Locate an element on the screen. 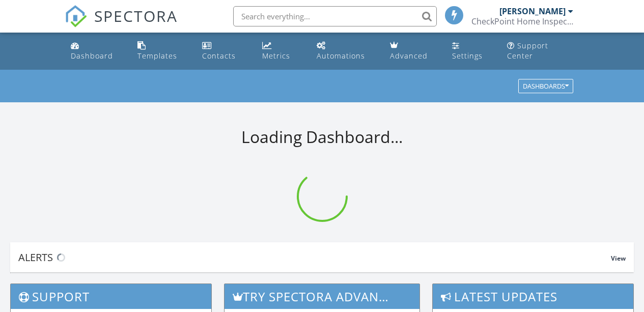 The image size is (644, 312). h3: Support is located at coordinates (111, 296).